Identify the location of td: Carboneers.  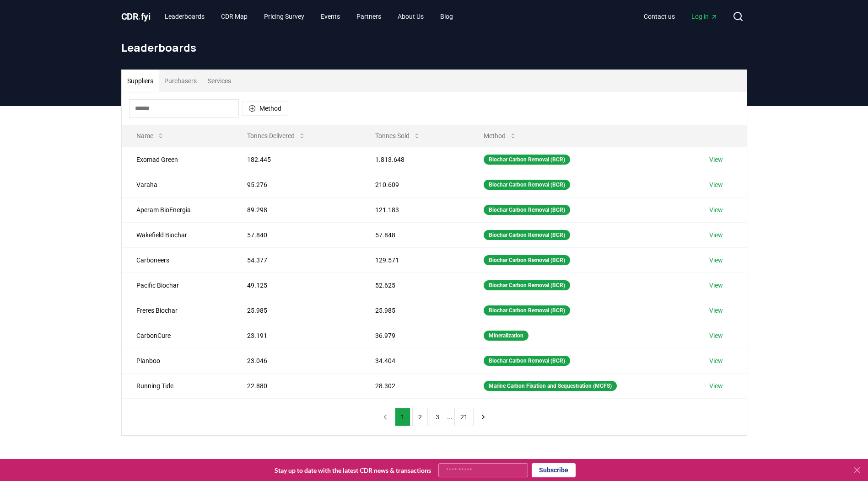
(177, 260).